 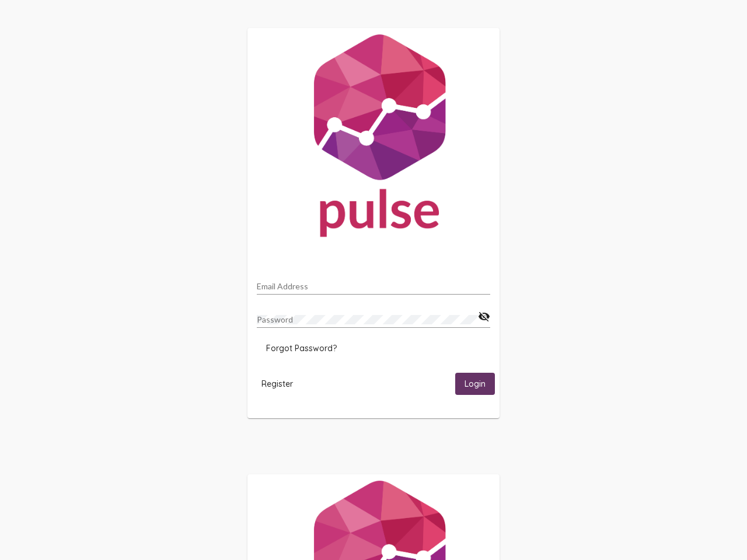 I want to click on mat-icon: visibility_off, so click(x=484, y=317).